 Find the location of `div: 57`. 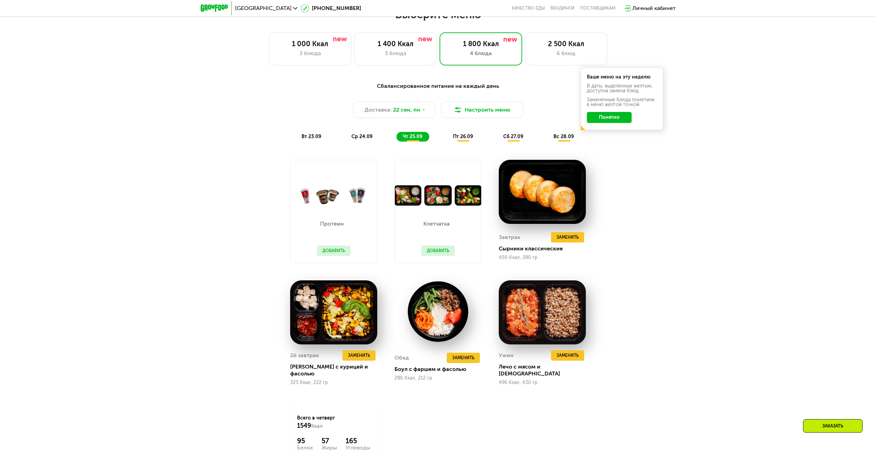

div: 57 is located at coordinates (329, 441).